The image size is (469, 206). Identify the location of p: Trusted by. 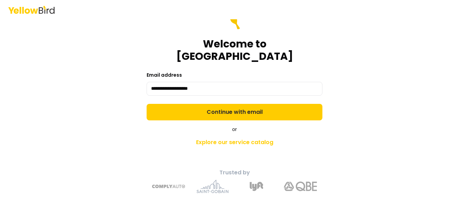
(235, 172).